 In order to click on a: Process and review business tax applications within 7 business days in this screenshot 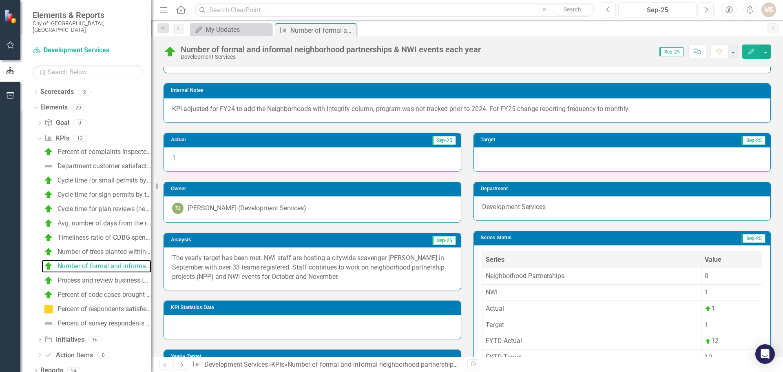, I will do `click(96, 280)`.